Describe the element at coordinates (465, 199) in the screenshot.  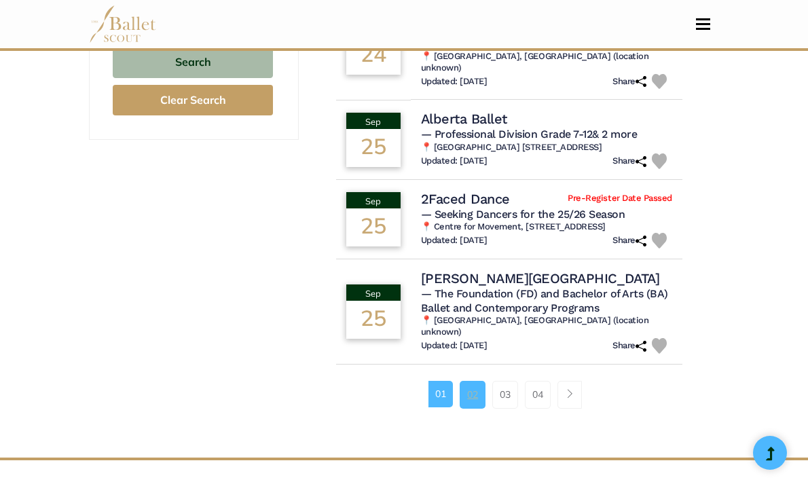
I see `h4: 2Faced Dance` at that location.